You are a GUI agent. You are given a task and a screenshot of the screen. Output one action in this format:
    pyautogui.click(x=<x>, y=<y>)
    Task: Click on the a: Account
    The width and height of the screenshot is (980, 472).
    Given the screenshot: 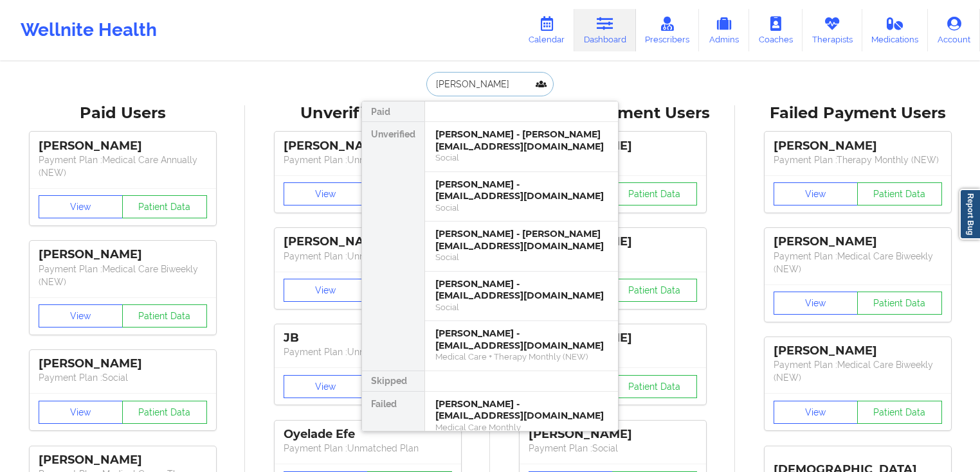 What is the action you would take?
    pyautogui.click(x=953, y=30)
    